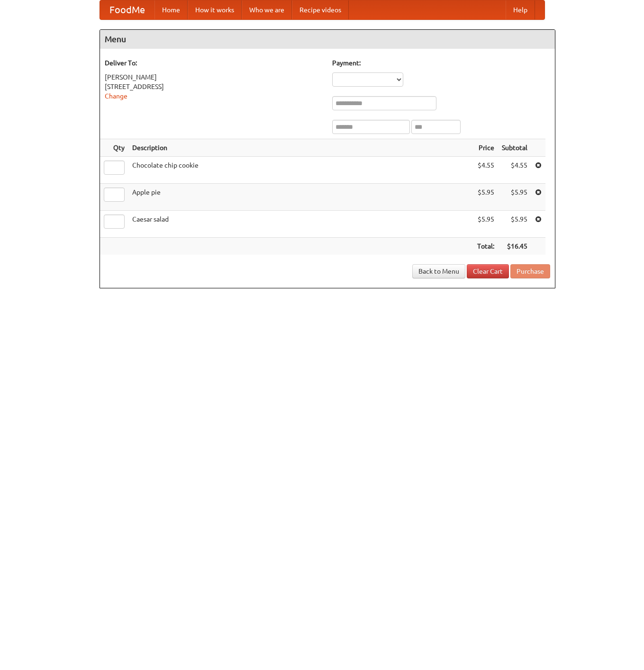 This screenshot has height=670, width=644. What do you see at coordinates (487, 272) in the screenshot?
I see `a: Clear Cart` at bounding box center [487, 272].